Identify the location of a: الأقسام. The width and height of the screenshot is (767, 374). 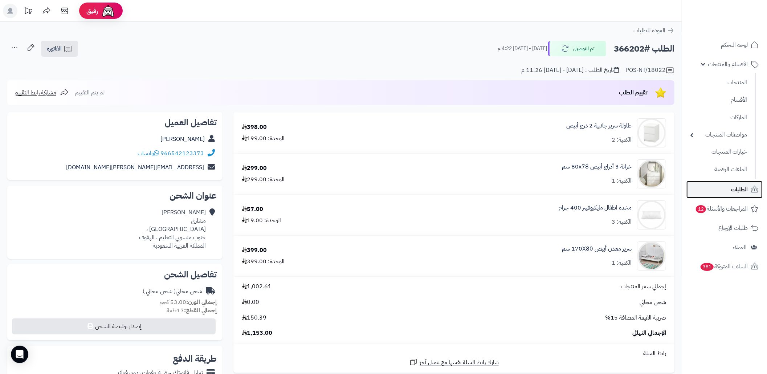
(718, 100).